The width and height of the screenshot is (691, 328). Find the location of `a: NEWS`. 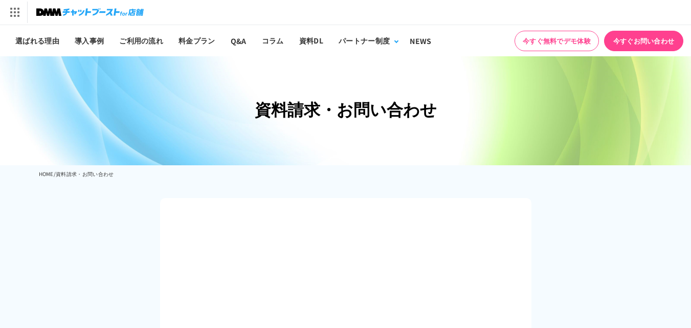

a: NEWS is located at coordinates (420, 40).